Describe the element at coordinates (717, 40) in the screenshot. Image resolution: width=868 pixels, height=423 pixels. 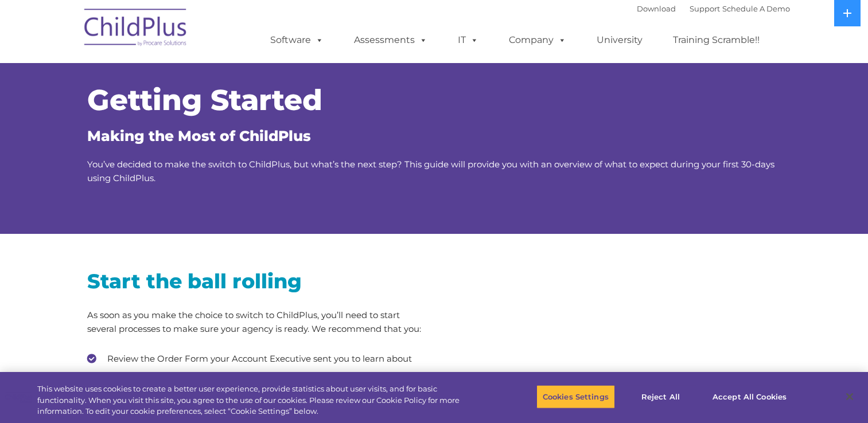
I see `a: Training Scramble!!` at that location.